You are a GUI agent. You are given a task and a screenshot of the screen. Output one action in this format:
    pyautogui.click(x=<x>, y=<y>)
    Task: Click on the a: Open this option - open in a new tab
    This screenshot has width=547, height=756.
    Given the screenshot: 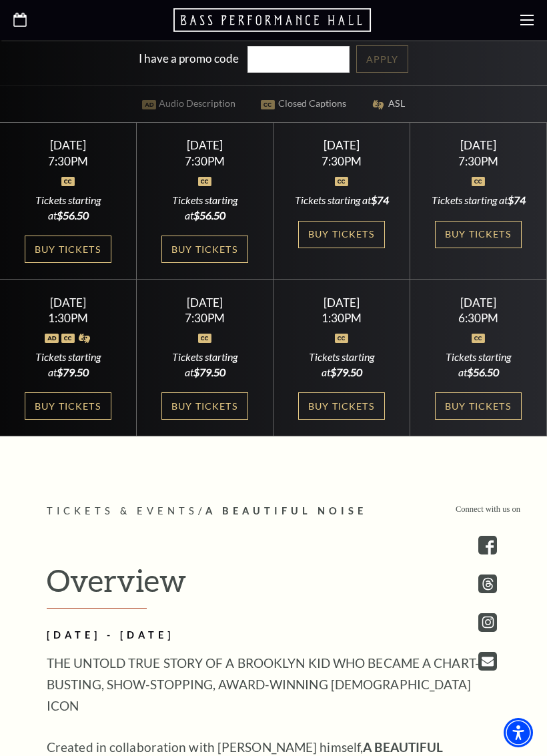 What is the action you would take?
    pyautogui.click(x=487, y=661)
    